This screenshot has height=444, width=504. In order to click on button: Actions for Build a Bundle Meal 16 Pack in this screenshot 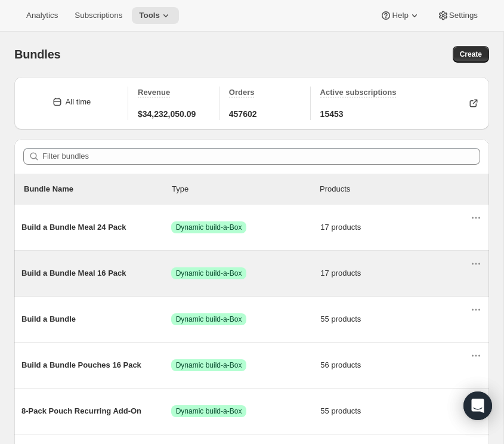, I will do `click(476, 264)`.